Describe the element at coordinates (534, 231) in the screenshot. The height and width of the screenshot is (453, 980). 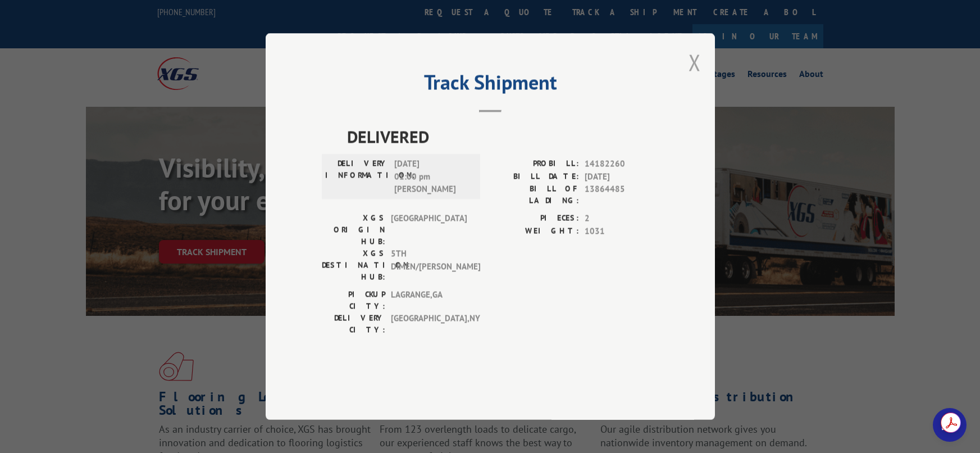
I see `label: WEIGHT:` at that location.